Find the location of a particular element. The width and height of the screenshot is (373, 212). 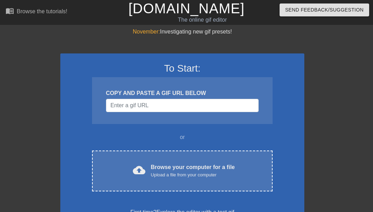

span: Send Feedback/Suggestion is located at coordinates (325, 10).